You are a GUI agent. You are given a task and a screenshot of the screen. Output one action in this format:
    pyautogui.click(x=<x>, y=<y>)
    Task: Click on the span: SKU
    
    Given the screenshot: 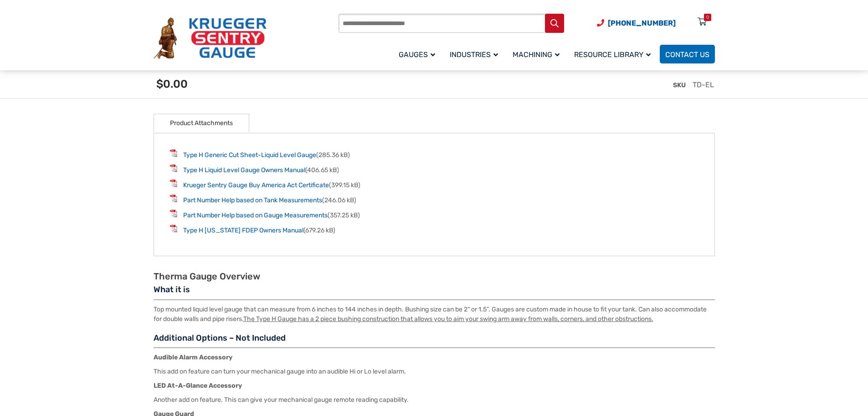 What is the action you would take?
    pyautogui.click(x=680, y=85)
    